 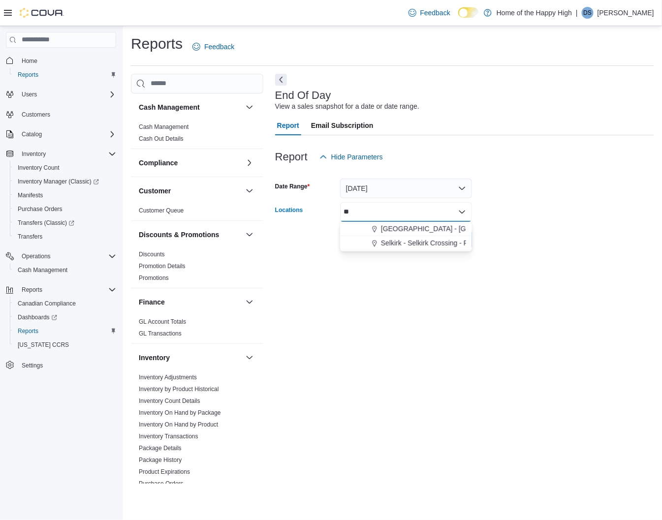 What do you see at coordinates (61, 290) in the screenshot?
I see `button: Reports` at bounding box center [61, 290].